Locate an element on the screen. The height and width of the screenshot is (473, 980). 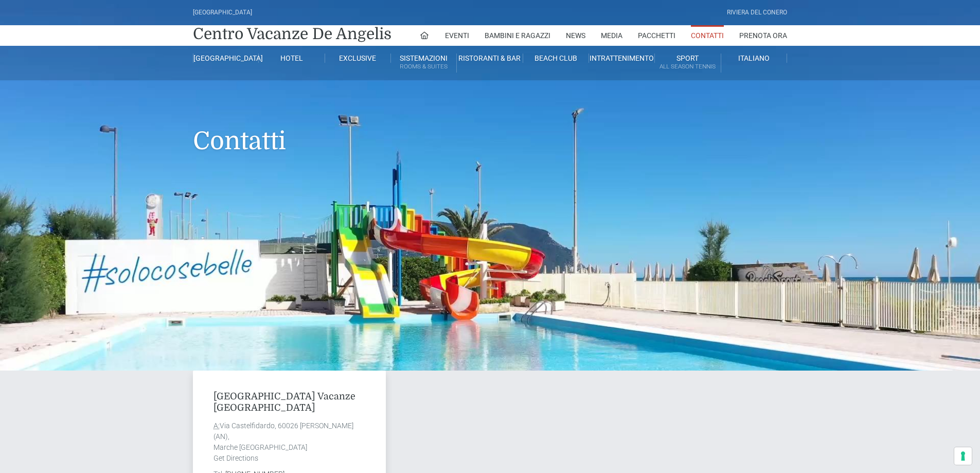
a: Intrattenimento is located at coordinates (622, 58).